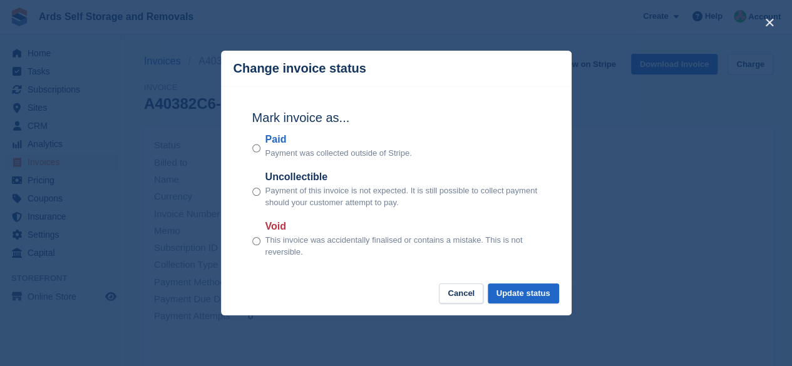 This screenshot has width=792, height=366. Describe the element at coordinates (402, 177) in the screenshot. I see `label: Uncollectible` at that location.